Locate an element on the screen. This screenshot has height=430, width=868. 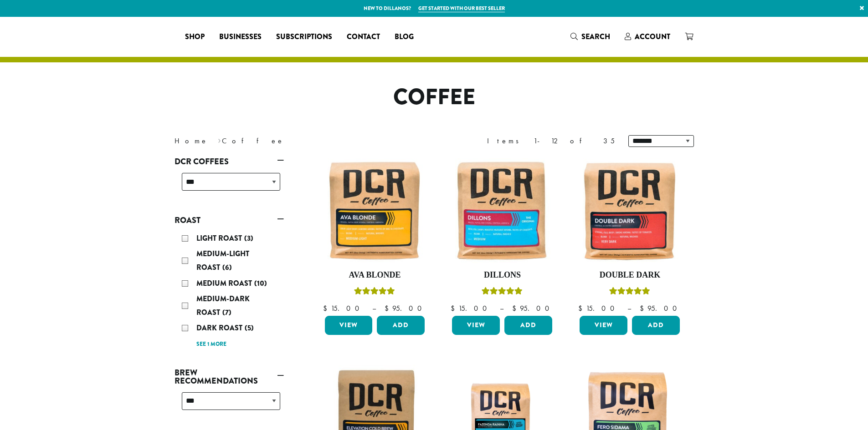
span: Dark Roast is located at coordinates (221, 328).